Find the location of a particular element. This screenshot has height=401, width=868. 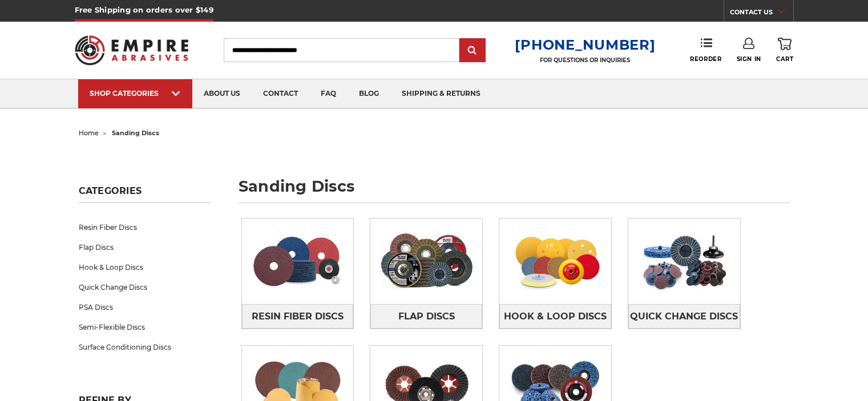

span: Cart is located at coordinates (784, 58).